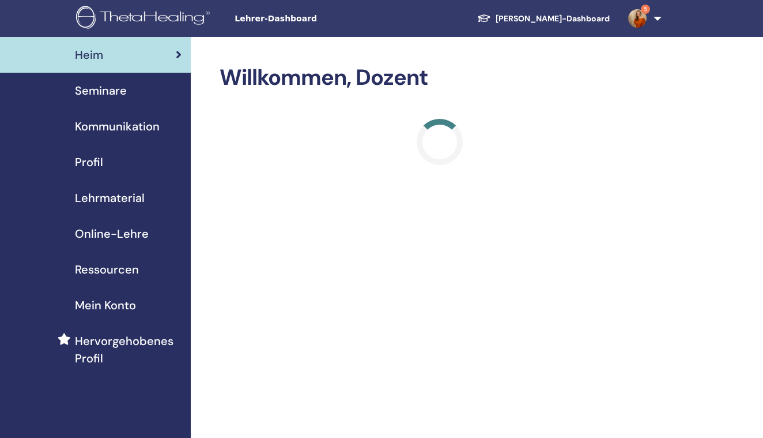 This screenshot has height=438, width=763. Describe the element at coordinates (89, 162) in the screenshot. I see `span: Profil` at that location.